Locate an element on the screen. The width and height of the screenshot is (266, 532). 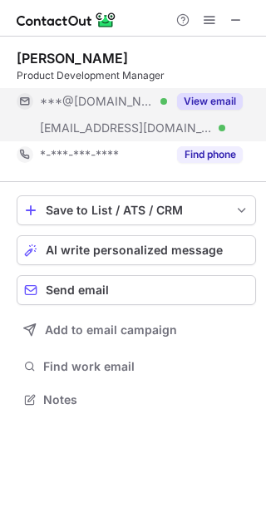
button: Find work email is located at coordinates (136, 367).